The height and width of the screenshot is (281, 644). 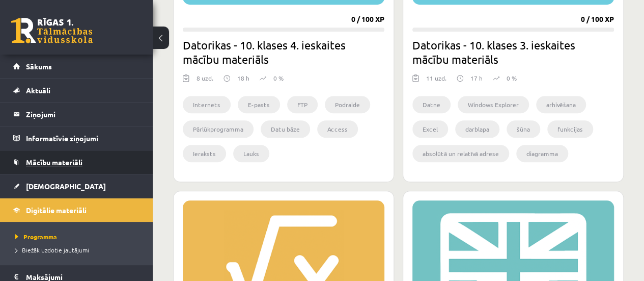 I want to click on li: Ieraksts, so click(x=204, y=154).